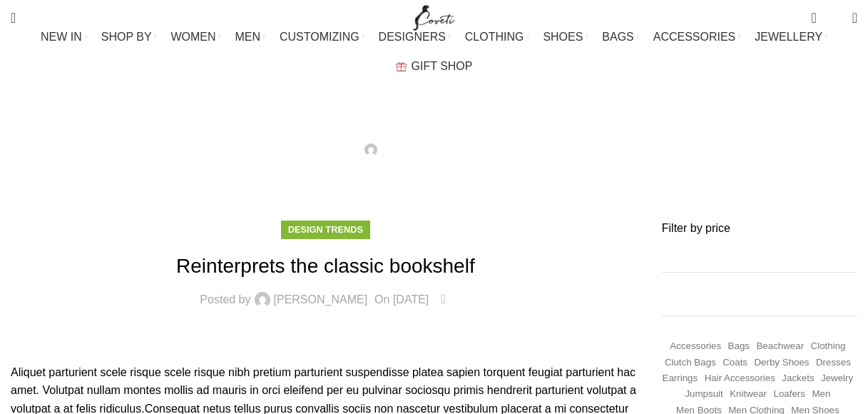 The height and width of the screenshot is (414, 868). What do you see at coordinates (697, 37) in the screenshot?
I see `a: ACCESSORIES` at bounding box center [697, 37].